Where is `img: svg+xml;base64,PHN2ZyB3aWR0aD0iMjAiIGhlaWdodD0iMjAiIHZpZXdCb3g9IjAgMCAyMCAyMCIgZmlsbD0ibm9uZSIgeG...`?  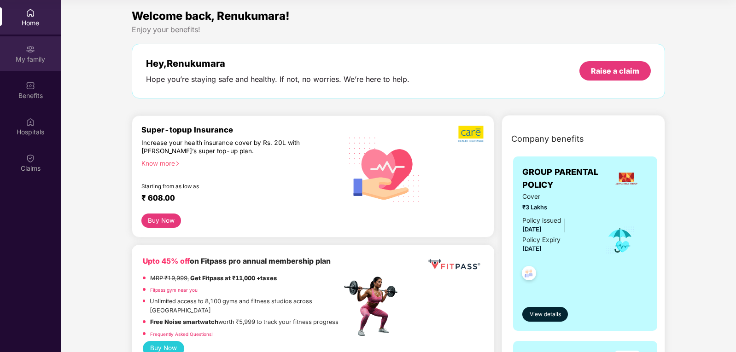 img: svg+xml;base64,PHN2ZyB3aWR0aD0iMjAiIGhlaWdodD0iMjAiIHZpZXdCb3g9IjAgMCAyMCAyMCIgZmlsbD0ibm9uZSIgeG... is located at coordinates (30, 49).